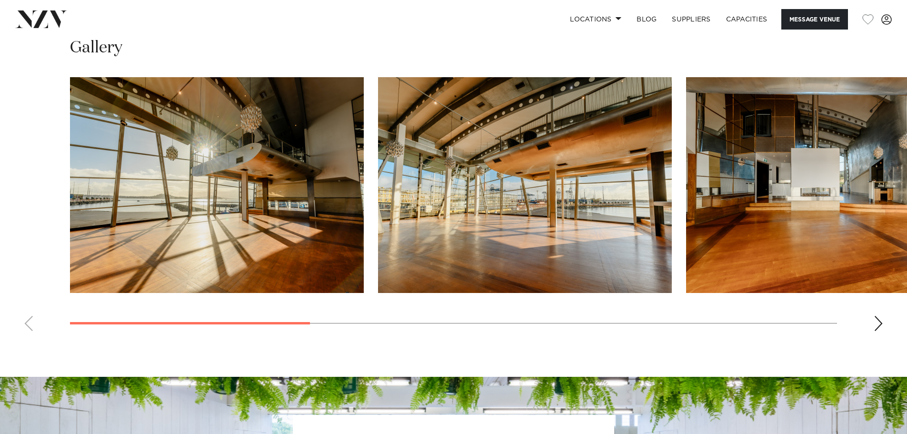 The width and height of the screenshot is (907, 434). I want to click on swiper-slide: 1 / 8, so click(217, 185).